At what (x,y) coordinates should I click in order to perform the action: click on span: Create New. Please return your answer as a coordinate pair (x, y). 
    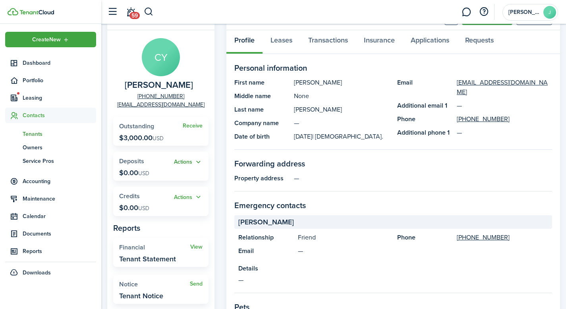
    Looking at the image, I should click on (46, 40).